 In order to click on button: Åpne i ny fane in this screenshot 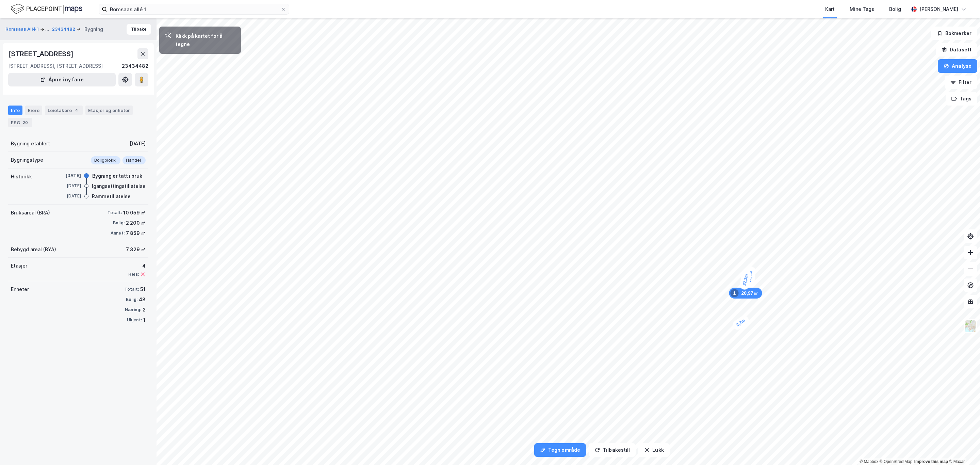, I will do `click(62, 80)`.